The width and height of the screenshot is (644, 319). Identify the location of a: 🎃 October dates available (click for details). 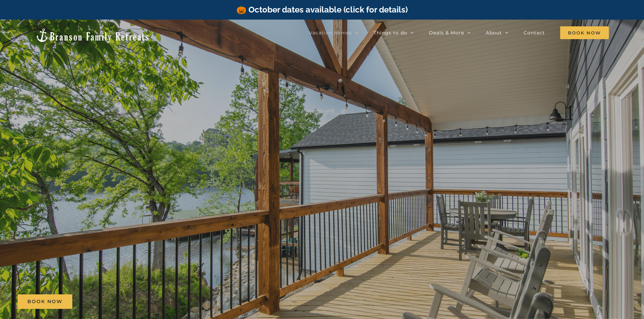
(322, 10).